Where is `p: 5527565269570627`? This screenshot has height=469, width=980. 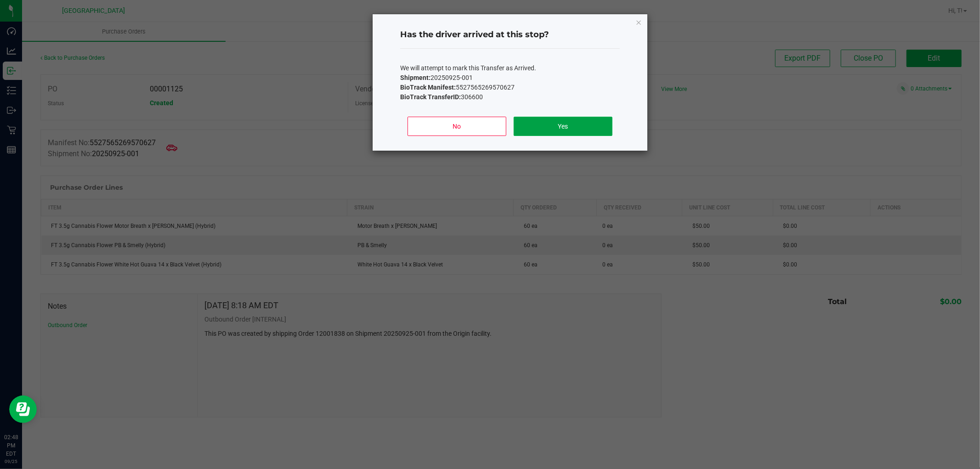
p: 5527565269570627 is located at coordinates (510, 88).